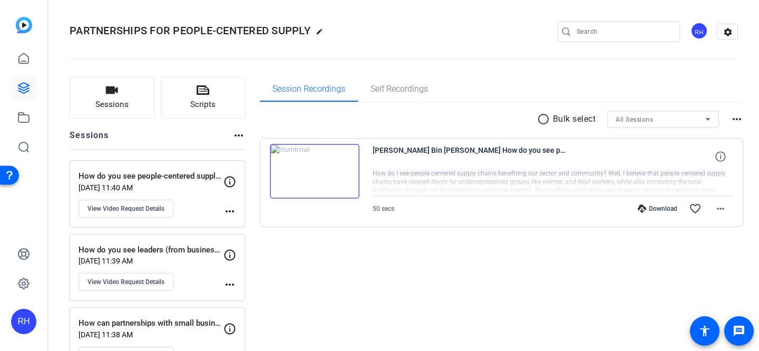  What do you see at coordinates (695, 209) in the screenshot?
I see `mat-icon: favorite_border` at bounding box center [695, 209].